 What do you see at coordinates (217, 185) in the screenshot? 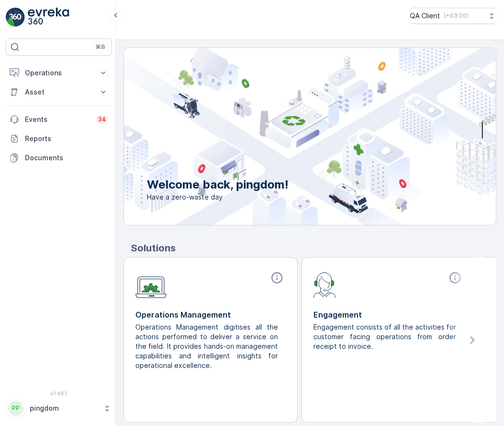
I see `p: Welcome back, pingdom!` at bounding box center [217, 185].